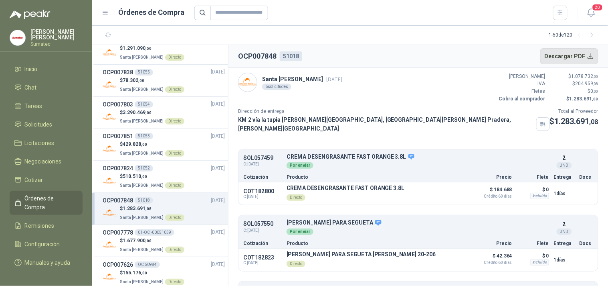 The image size is (608, 286). Describe the element at coordinates (570, 56) in the screenshot. I see `button: Descargar PDF` at that location.